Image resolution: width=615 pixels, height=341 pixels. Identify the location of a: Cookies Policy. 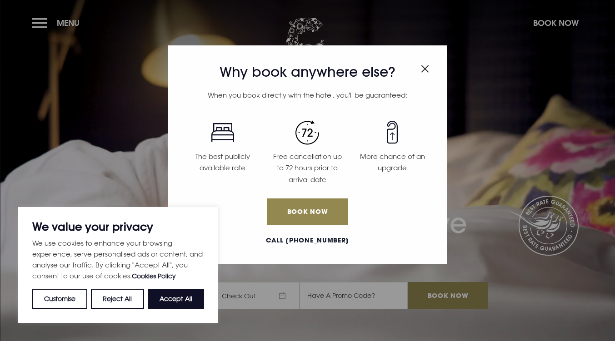
(154, 276).